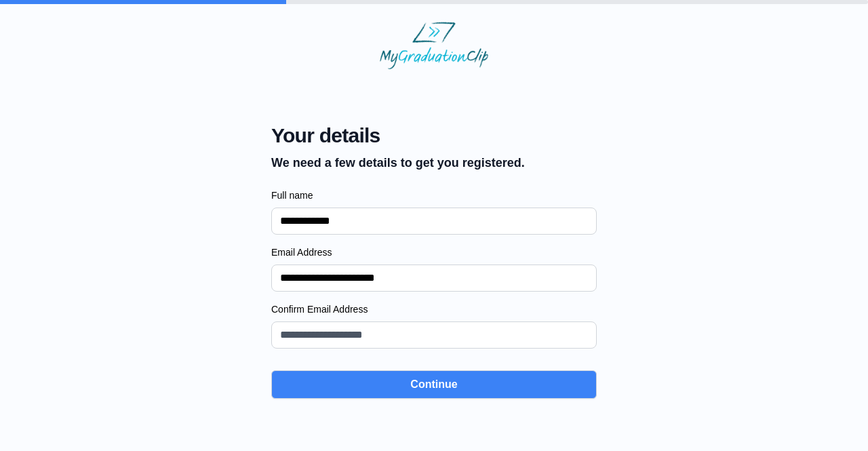 Image resolution: width=868 pixels, height=451 pixels. Describe the element at coordinates (434, 384) in the screenshot. I see `button: Continue` at that location.